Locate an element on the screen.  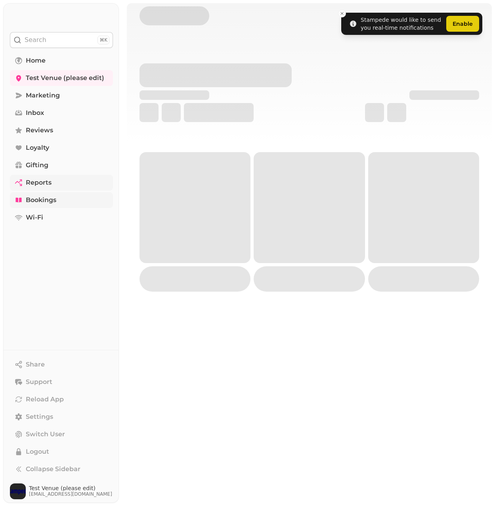
button: Reload App is located at coordinates (61, 399).